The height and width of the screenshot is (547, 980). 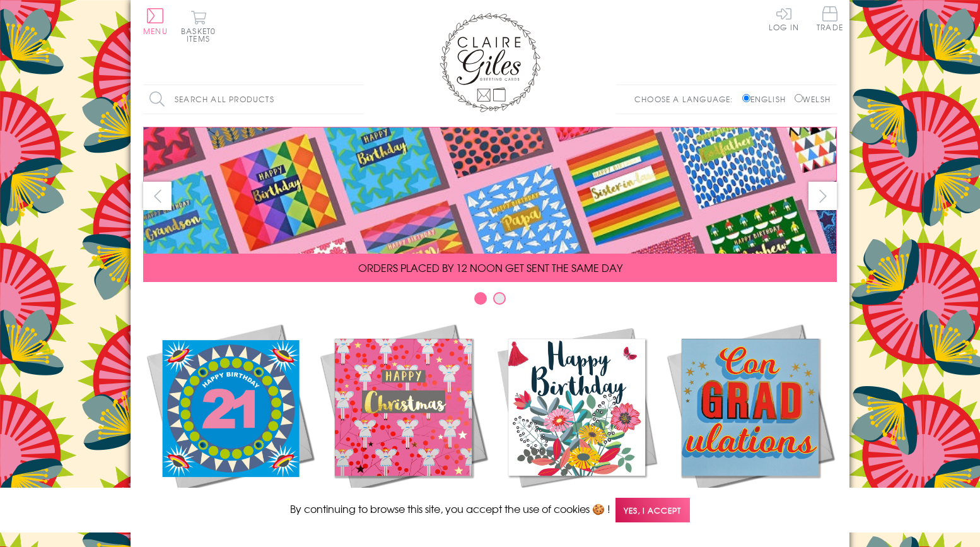 What do you see at coordinates (229, 419) in the screenshot?
I see `a: New Releases` at bounding box center [229, 419].